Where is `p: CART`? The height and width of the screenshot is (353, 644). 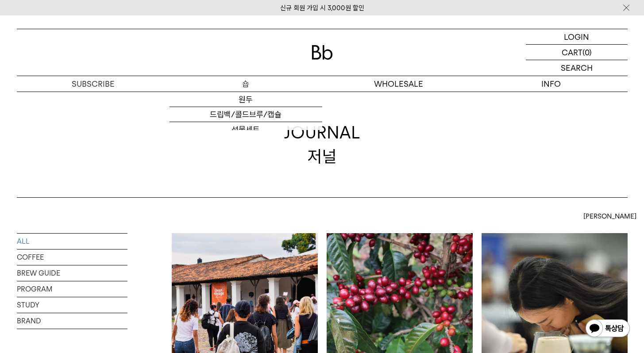
p: CART is located at coordinates (572, 52).